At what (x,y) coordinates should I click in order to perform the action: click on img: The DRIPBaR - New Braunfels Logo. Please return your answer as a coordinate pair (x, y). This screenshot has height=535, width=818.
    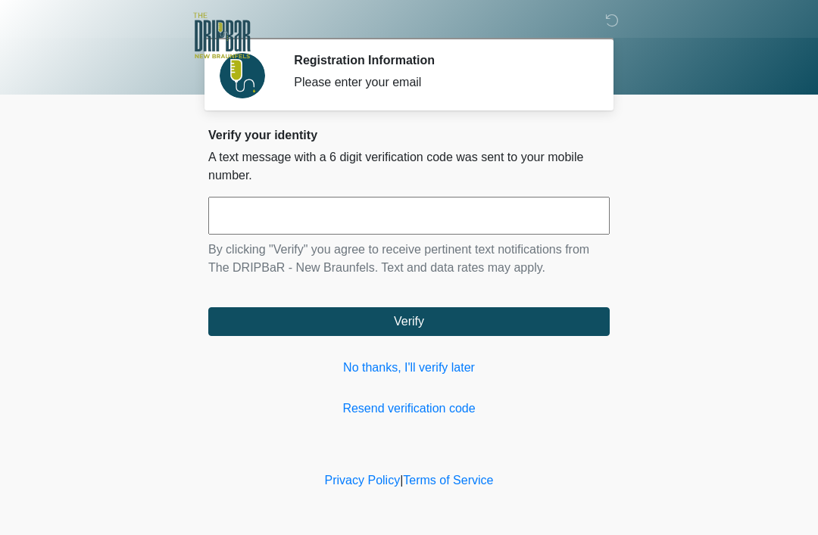
    Looking at the image, I should click on (222, 36).